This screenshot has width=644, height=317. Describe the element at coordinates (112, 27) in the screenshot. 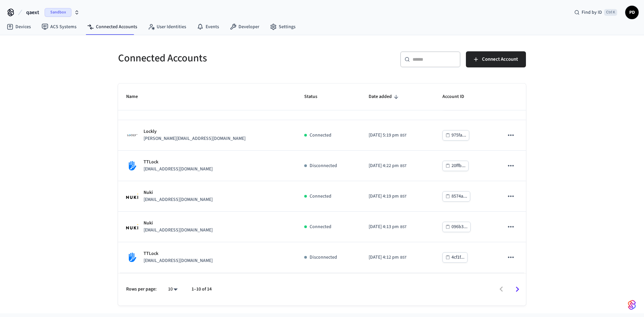

I see `a: Connected Accounts` at that location.